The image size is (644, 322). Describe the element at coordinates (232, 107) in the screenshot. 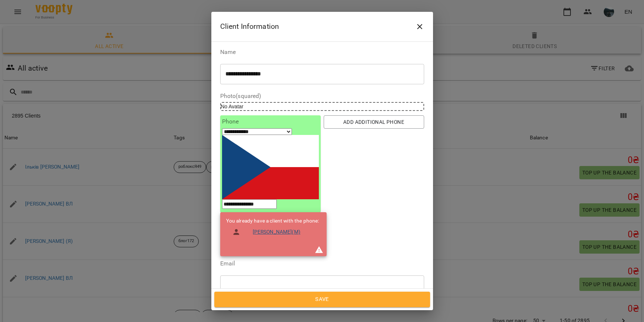

I see `span: No Avatar` at that location.